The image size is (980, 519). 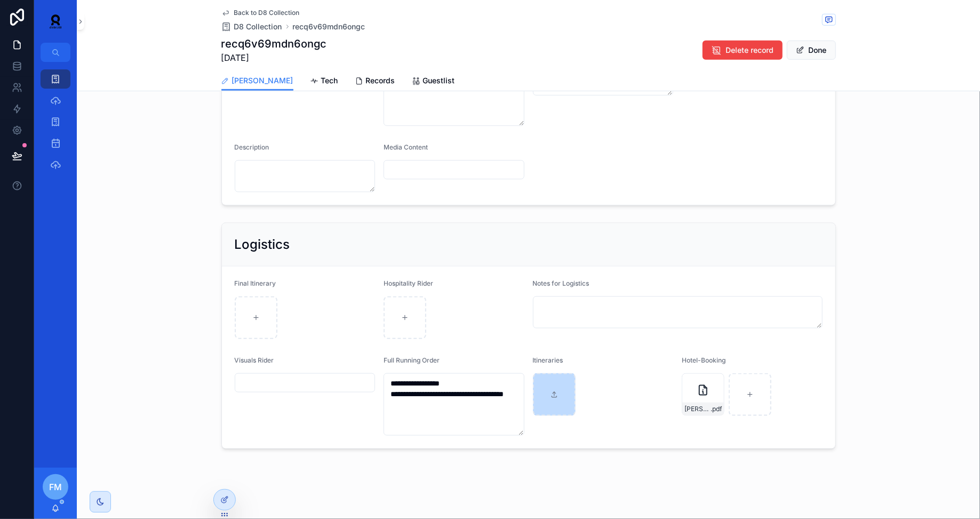 I want to click on button: Delete record, so click(x=742, y=50).